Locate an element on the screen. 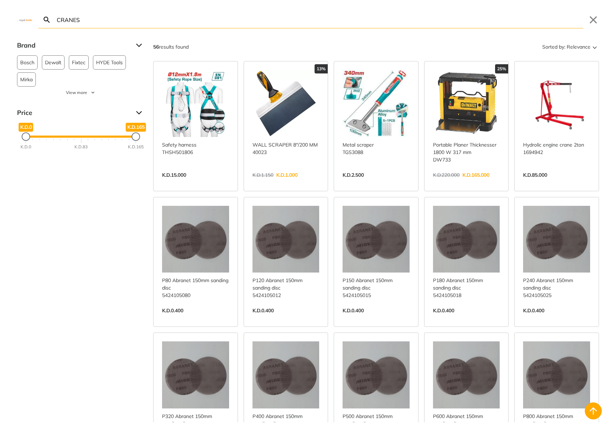 This screenshot has width=616, height=445. div: K.D.165 is located at coordinates (136, 147).